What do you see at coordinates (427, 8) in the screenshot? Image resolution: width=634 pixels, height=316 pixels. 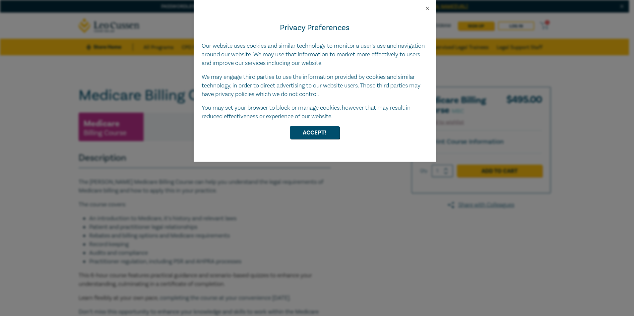 I see `button: Close` at bounding box center [427, 8].